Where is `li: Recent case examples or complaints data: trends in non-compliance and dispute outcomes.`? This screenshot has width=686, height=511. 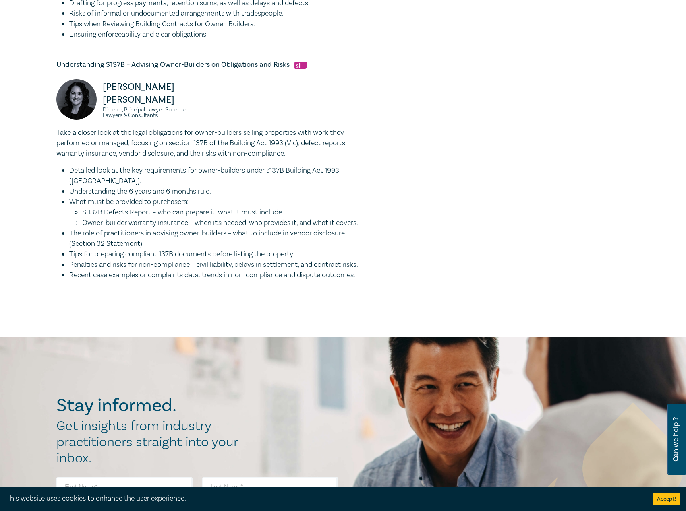
li: Recent case examples or complaints data: trends in non-compliance and dispute outcomes. is located at coordinates (216, 275).